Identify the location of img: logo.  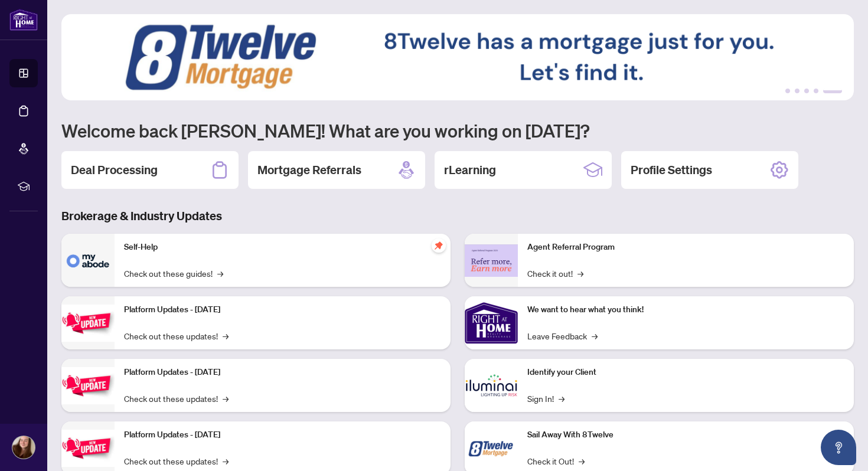
(24, 19).